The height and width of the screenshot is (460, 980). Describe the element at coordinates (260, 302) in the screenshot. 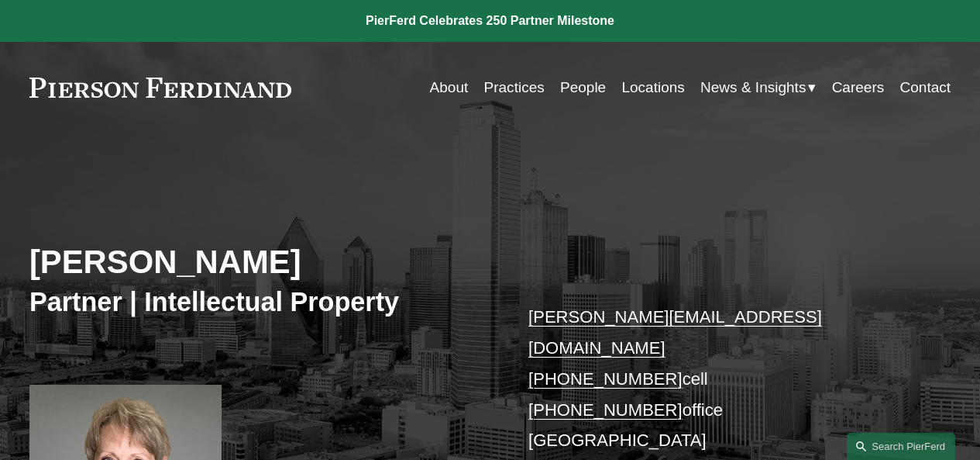

I see `h3: Partner | Intellectual Property` at that location.